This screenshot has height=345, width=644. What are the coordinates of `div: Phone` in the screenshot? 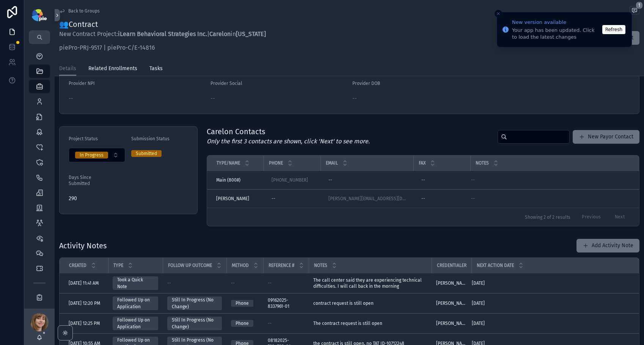 It's located at (242, 303).